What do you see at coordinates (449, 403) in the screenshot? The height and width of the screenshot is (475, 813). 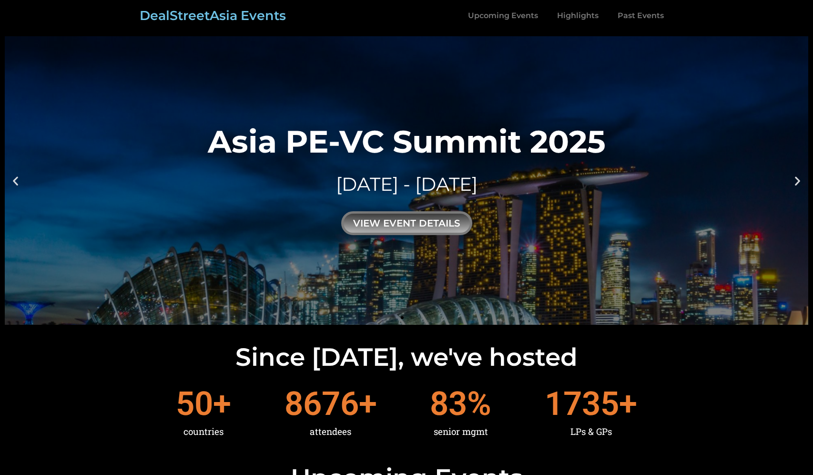 I see `span: 83` at bounding box center [449, 403].